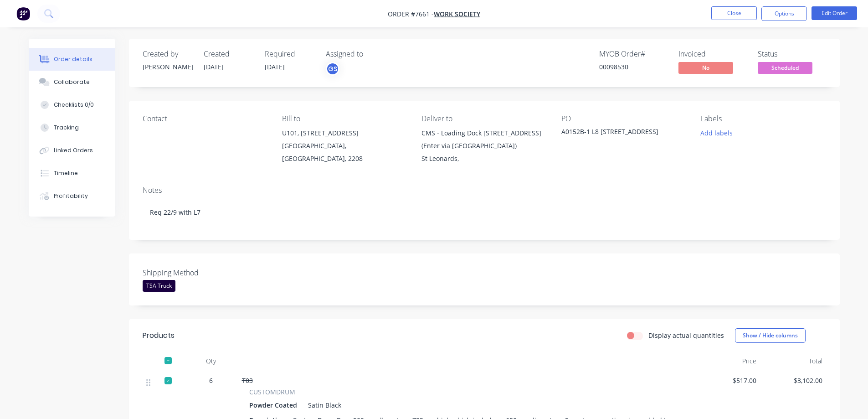 The height and width of the screenshot is (419, 868). Describe the element at coordinates (792, 54) in the screenshot. I see `div: Status` at that location.